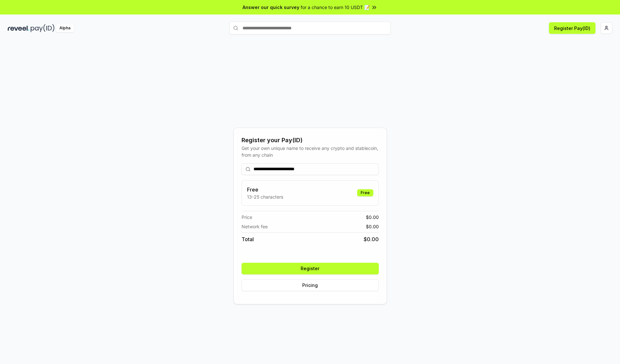  I want to click on img: reveel_dark, so click(19, 28).